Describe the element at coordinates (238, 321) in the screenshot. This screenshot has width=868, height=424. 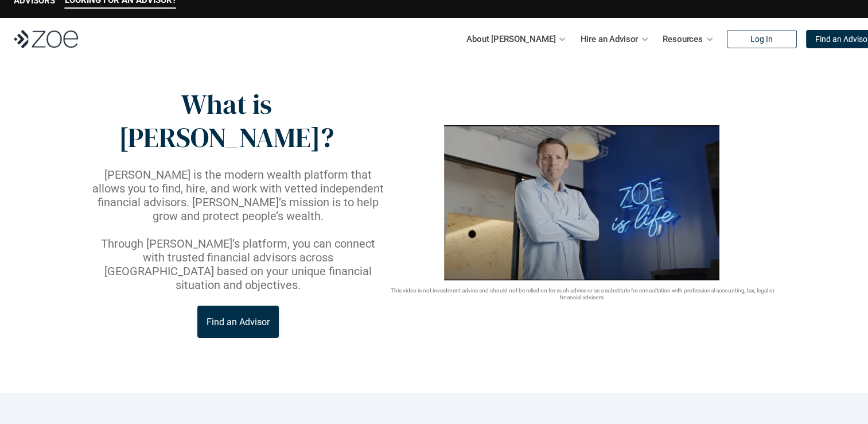
I see `a: Find an Advisor` at that location.